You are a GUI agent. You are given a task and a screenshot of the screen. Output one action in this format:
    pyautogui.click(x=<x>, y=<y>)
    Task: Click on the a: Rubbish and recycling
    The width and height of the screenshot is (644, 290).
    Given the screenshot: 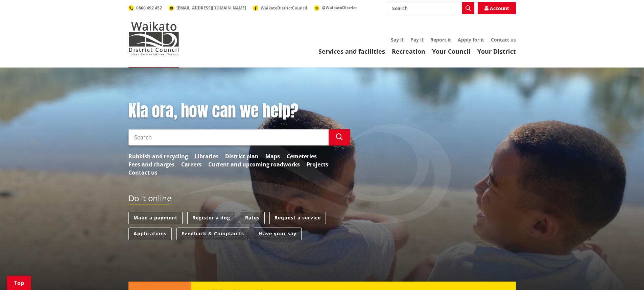 What is the action you would take?
    pyautogui.click(x=158, y=156)
    